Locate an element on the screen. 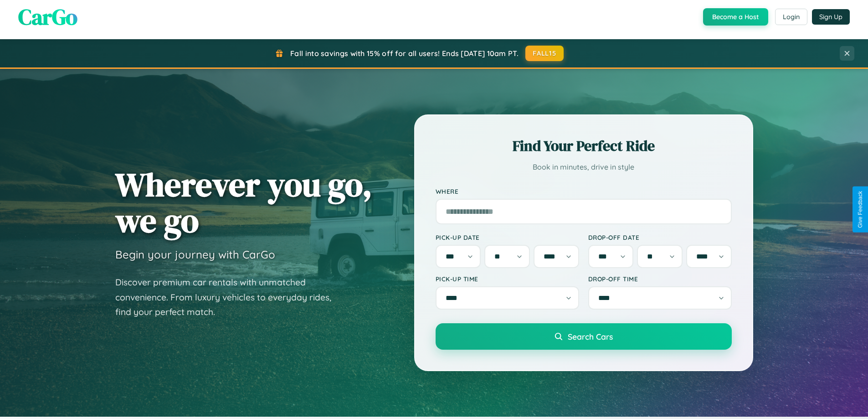 This screenshot has width=868, height=419. button: Search Cars is located at coordinates (583, 336).